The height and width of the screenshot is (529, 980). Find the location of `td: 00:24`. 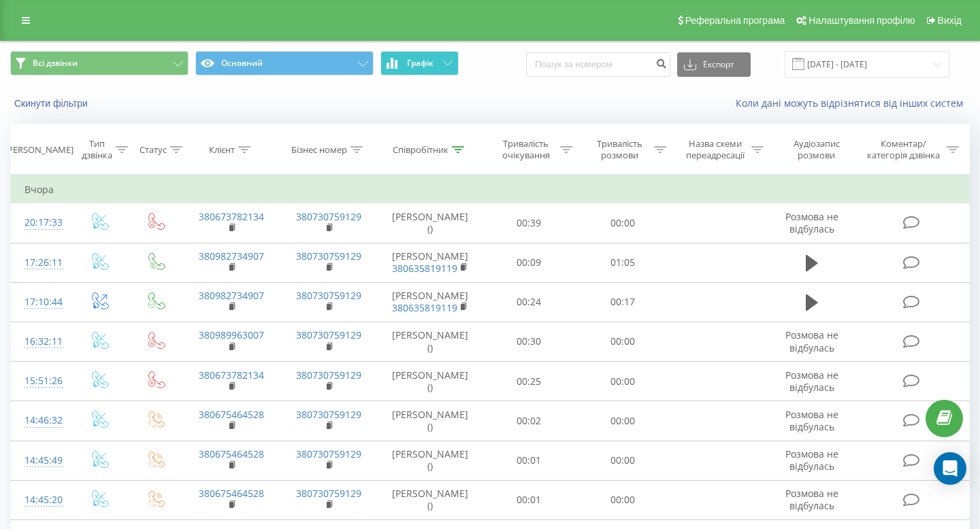

td: 00:24 is located at coordinates (529, 303).